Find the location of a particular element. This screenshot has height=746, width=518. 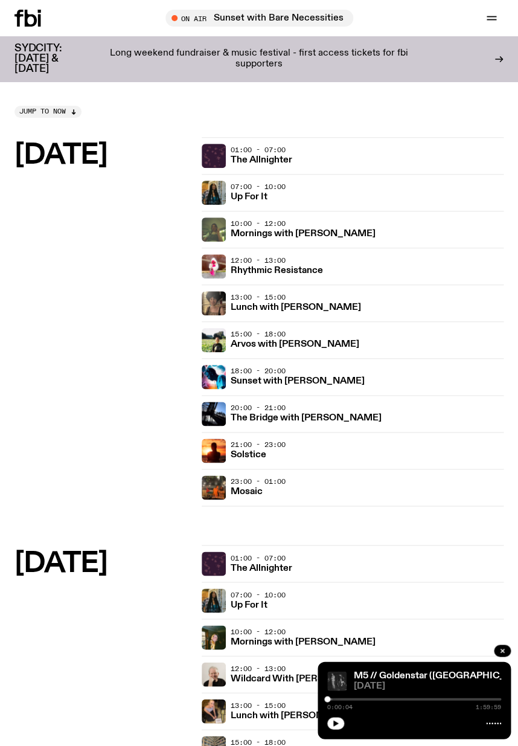

img: People climb Sydney's Harbour Bridge is located at coordinates (214, 414).